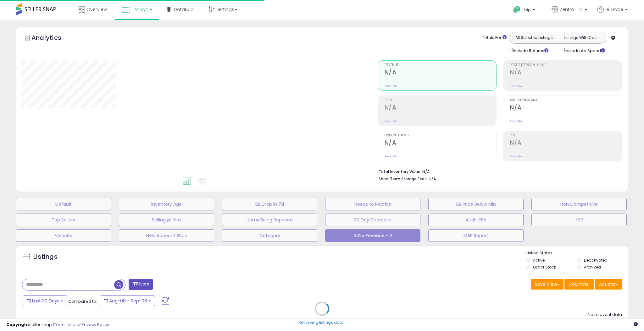  Describe the element at coordinates (475, 220) in the screenshot. I see `button: Audit 365` at that location.